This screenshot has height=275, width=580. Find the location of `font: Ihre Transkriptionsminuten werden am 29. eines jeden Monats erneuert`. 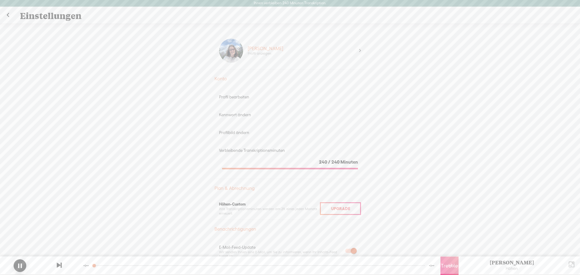

font: Ihre Transkriptionsminuten werden am 29. eines jeden Monats erneuert is located at coordinates (268, 211).